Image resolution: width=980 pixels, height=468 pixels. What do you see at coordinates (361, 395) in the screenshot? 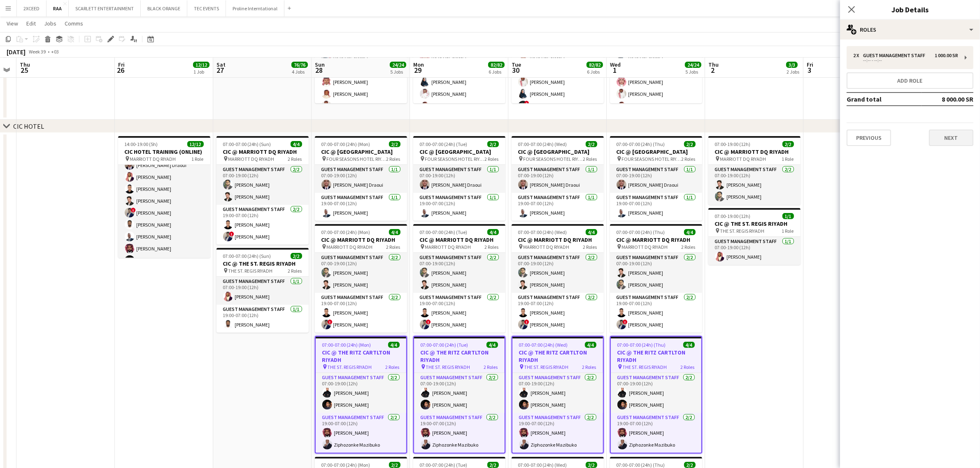
I see `div: 07:00-07:00 (24h) (Mon)4/4CIC @ THE RITZ CARTLTON RIYADH THE ST. REGIS RIYADH2 RolesGuest Managem...` at bounding box center [361, 395].